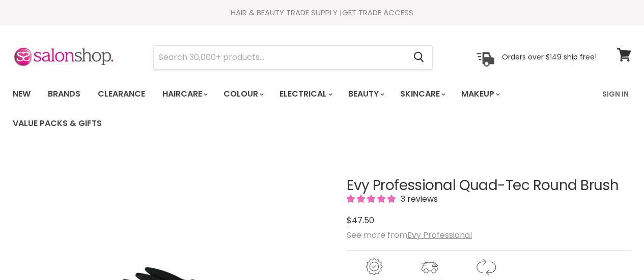  I want to click on a: Evy Professional, so click(440, 235).